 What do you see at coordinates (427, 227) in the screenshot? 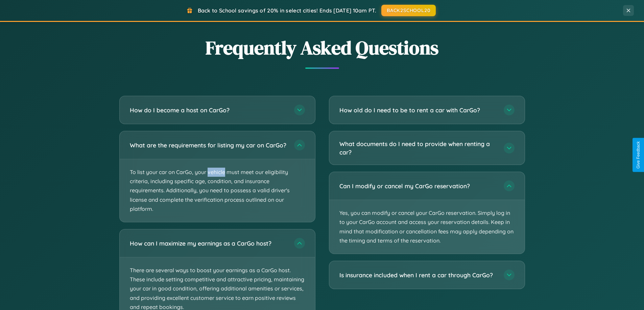
I see `p: Yes, you can modify or cancel your CarGo reservation. Simply log in to your CarGo account and acc...` at bounding box center [427, 227].